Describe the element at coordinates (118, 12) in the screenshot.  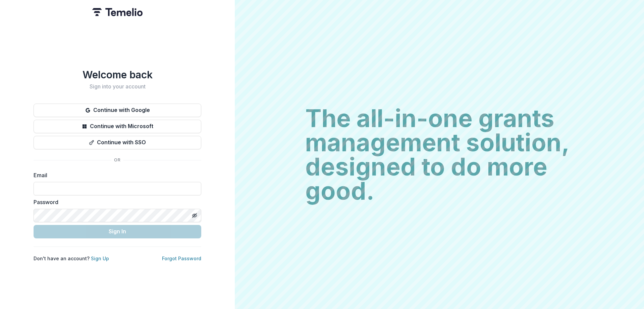
I see `img: Temelio` at that location.